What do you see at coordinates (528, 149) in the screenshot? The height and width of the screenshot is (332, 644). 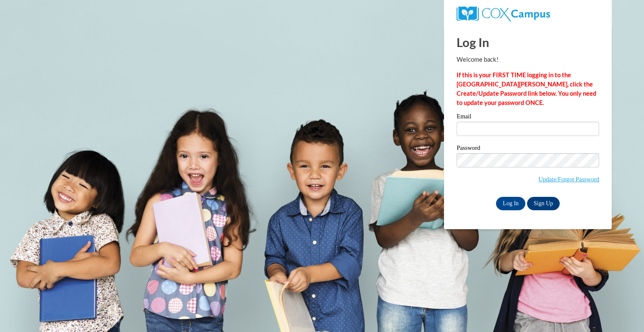 I see `label: Password` at bounding box center [528, 149].